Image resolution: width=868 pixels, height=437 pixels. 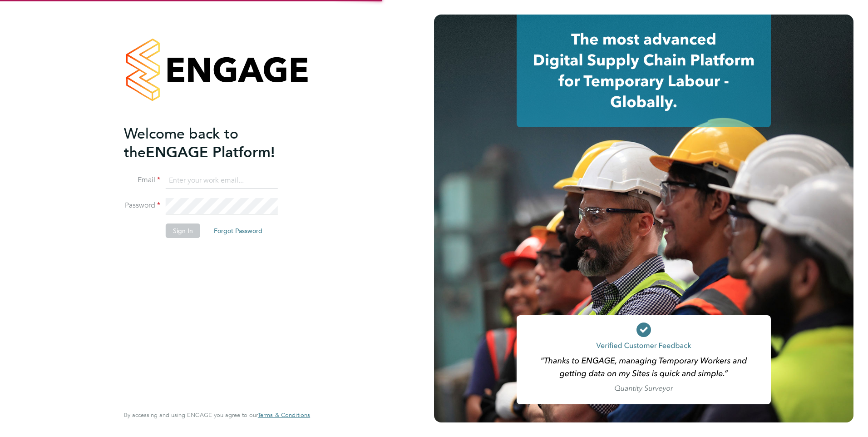 I want to click on button: Forgot Password, so click(x=238, y=231).